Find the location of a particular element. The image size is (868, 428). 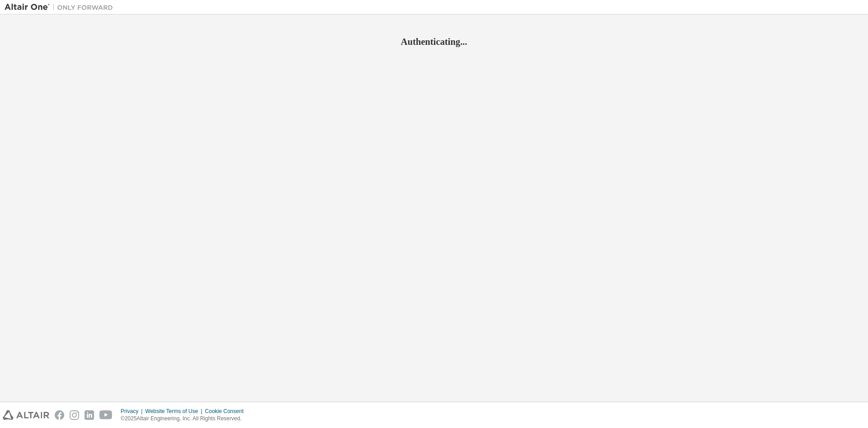

img: youtube.svg is located at coordinates (106, 415).